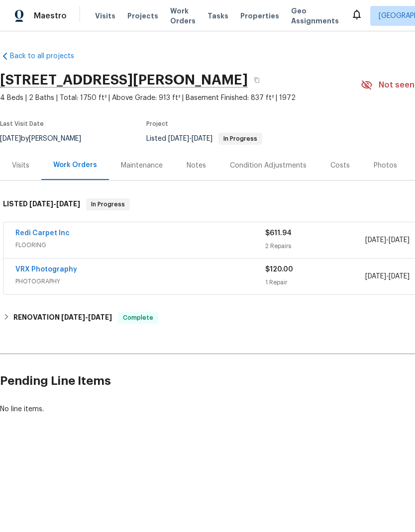 This screenshot has width=415, height=532. Describe the element at coordinates (314, 282) in the screenshot. I see `div: 1 Repair` at that location.